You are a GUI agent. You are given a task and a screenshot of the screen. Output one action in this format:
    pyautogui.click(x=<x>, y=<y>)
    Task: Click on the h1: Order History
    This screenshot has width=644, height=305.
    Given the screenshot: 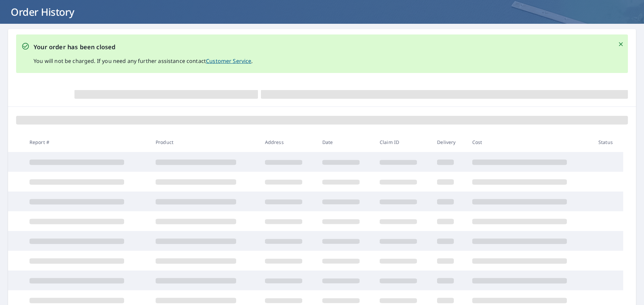 What is the action you would take?
    pyautogui.click(x=322, y=12)
    